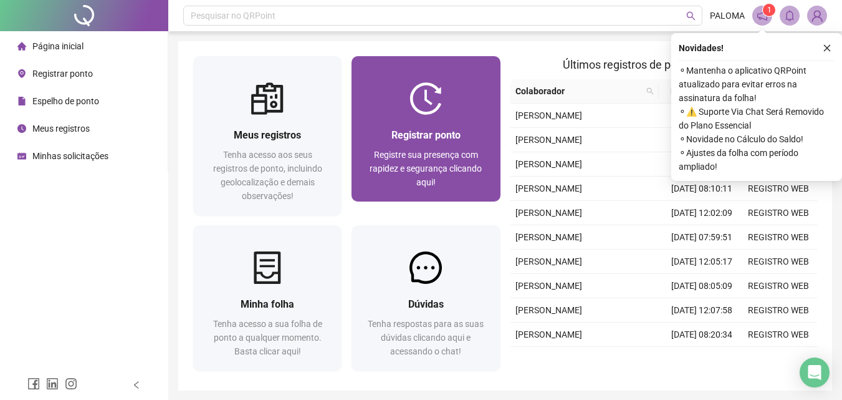 This screenshot has height=400, width=842. I want to click on span: schedule, so click(22, 156).